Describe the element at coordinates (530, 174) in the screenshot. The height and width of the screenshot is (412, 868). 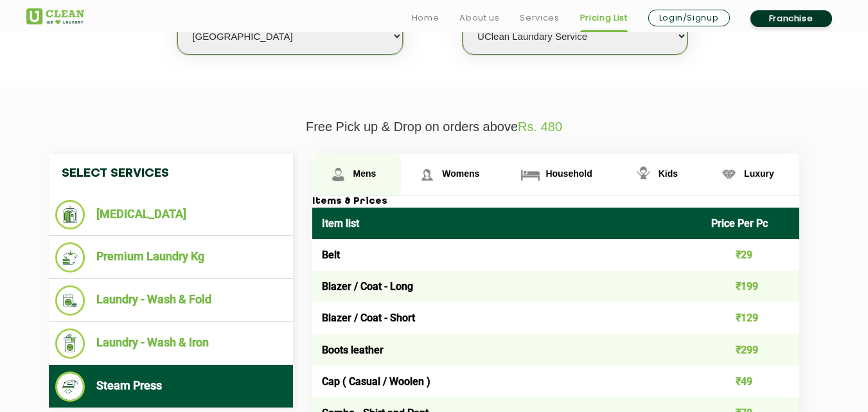
I see `img: Household` at that location.